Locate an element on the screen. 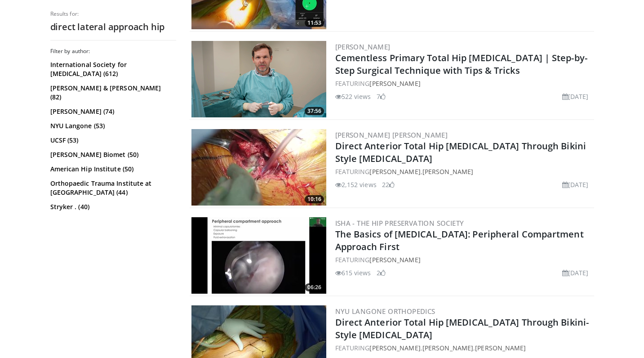 Image resolution: width=644 pixels, height=358 pixels. li: 615 views is located at coordinates (353, 273).